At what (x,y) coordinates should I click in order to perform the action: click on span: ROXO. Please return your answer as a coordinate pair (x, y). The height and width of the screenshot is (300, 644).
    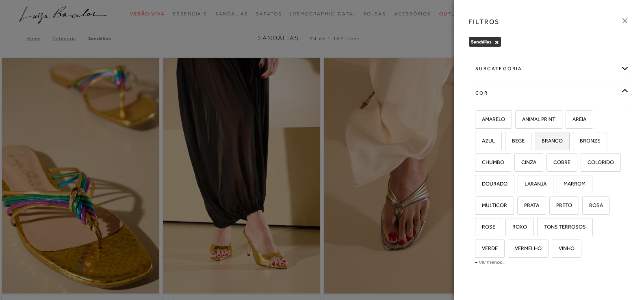
    Looking at the image, I should click on (517, 226).